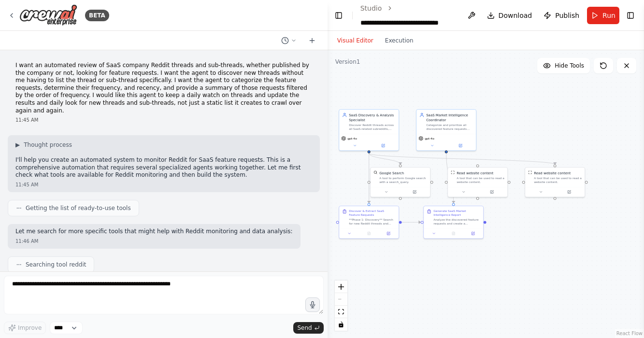  What do you see at coordinates (339, 16) in the screenshot?
I see `button: Hide left sidebar` at bounding box center [339, 16].